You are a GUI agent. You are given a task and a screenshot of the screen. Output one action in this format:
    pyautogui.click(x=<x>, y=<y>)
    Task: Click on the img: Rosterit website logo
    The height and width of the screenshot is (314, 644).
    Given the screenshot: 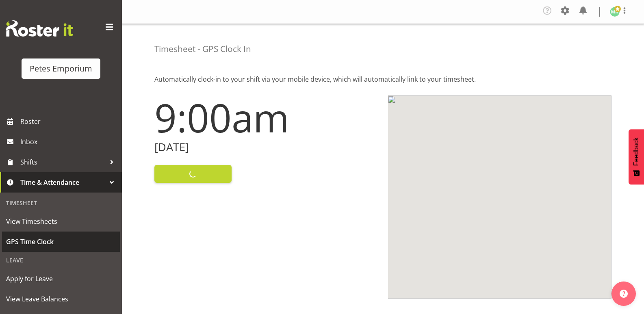 What is the action you would take?
    pyautogui.click(x=39, y=28)
    